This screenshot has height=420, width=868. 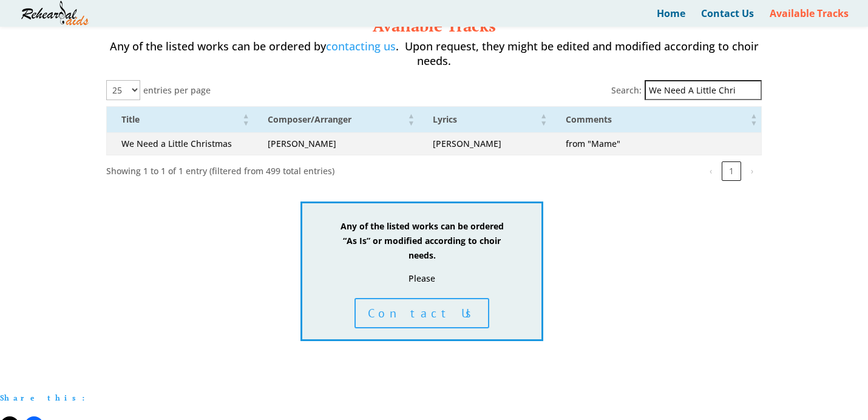 What do you see at coordinates (731, 171) in the screenshot?
I see `nav: pagination` at bounding box center [731, 171].